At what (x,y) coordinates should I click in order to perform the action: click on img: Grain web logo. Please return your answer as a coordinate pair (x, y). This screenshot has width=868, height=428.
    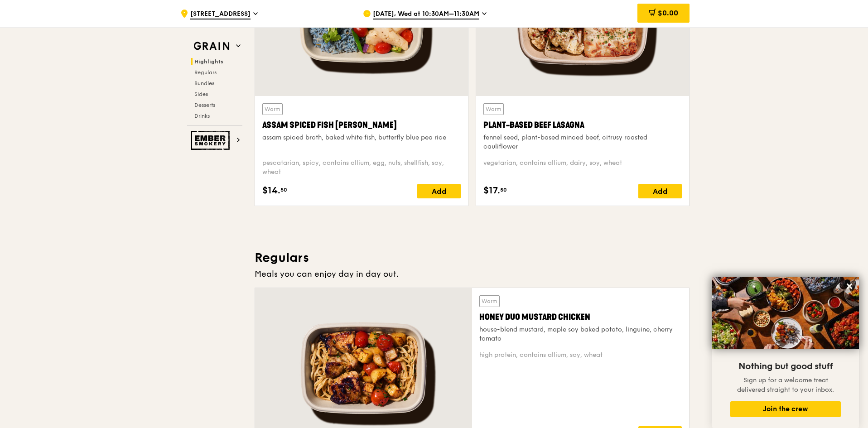
    Looking at the image, I should click on (212, 46).